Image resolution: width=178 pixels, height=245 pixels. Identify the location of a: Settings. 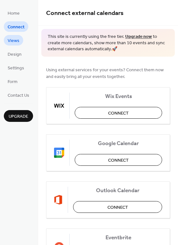
(16, 67).